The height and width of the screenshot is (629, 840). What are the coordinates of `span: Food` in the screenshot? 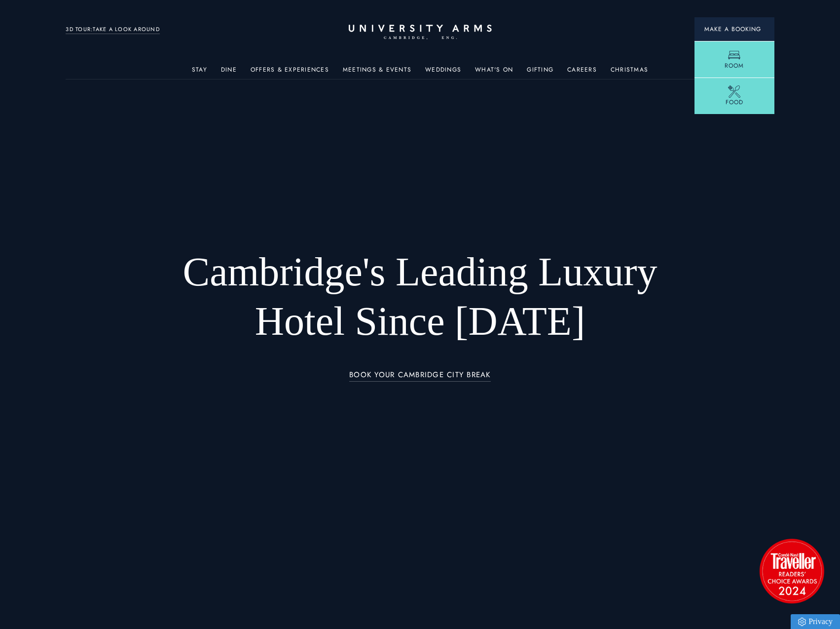 It's located at (735, 102).